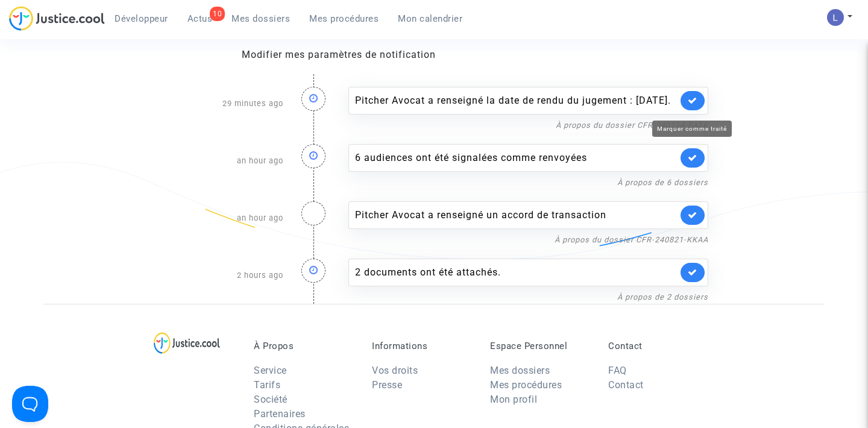 This screenshot has height=428, width=868. Describe the element at coordinates (221, 275) in the screenshot. I see `div: 2 hours ago` at that location.